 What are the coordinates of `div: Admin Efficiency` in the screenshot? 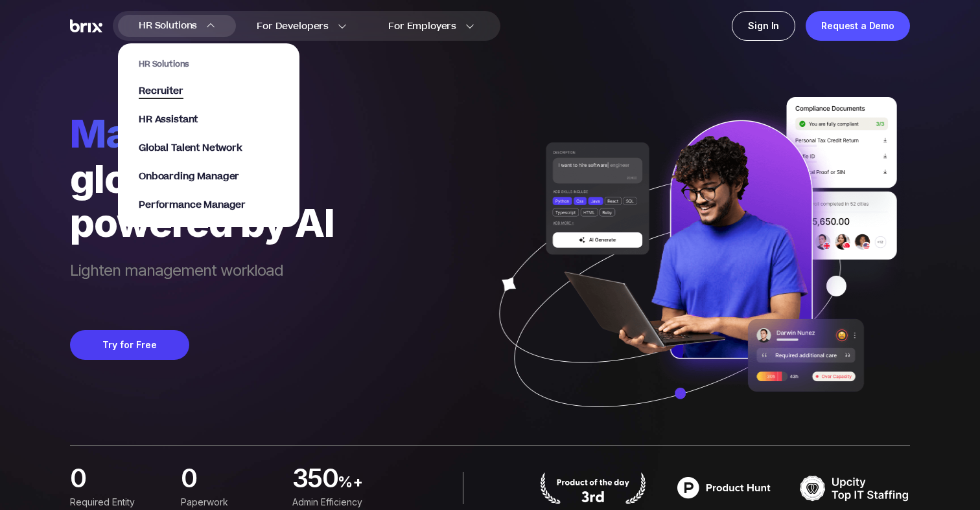 It's located at (340, 503).